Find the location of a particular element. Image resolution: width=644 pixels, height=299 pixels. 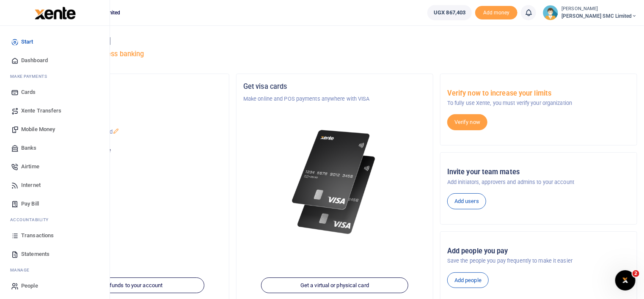

a: Add users is located at coordinates (467, 201).